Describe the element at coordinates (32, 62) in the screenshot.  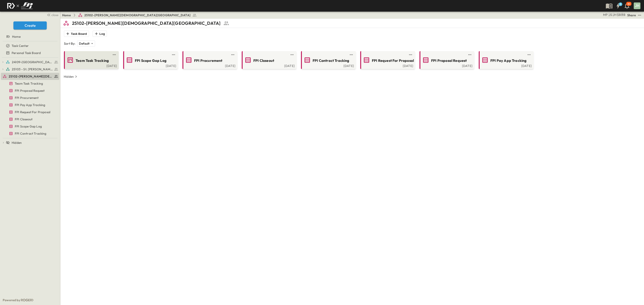
I see `a: 24109-St. Teresa of Calcutta Parish Hall` at that location.